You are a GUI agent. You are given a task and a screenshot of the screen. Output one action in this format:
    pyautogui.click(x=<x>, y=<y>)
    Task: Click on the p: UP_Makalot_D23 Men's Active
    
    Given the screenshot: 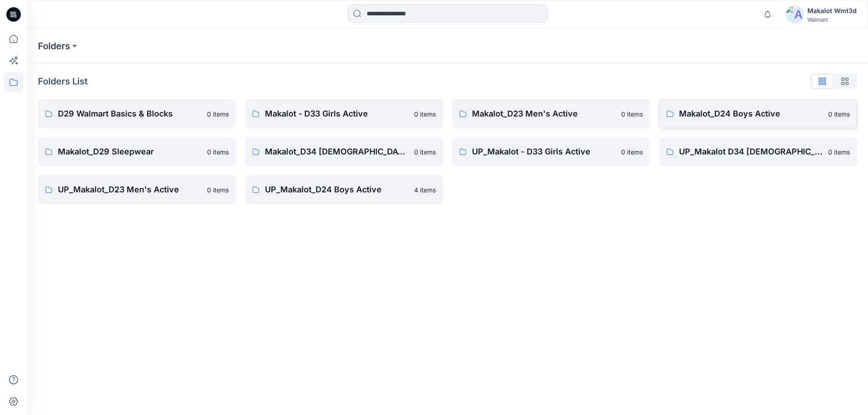 What is the action you would take?
    pyautogui.click(x=130, y=190)
    